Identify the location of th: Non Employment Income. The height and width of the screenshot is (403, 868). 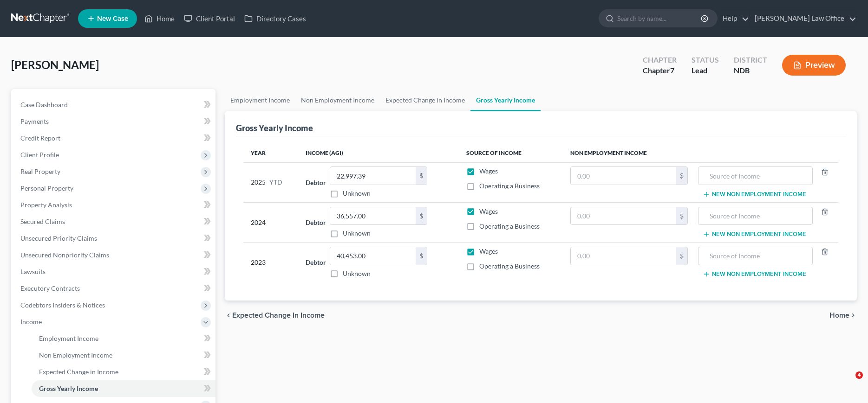
(700, 153).